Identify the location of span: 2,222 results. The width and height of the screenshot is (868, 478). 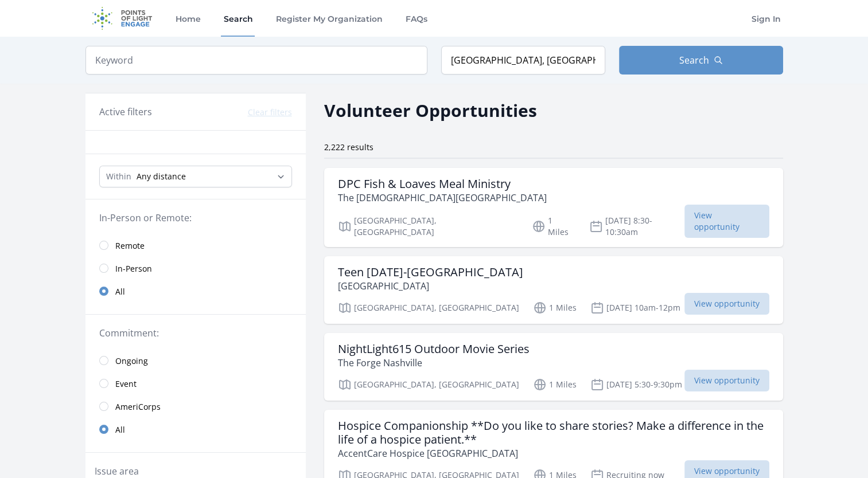
(349, 147).